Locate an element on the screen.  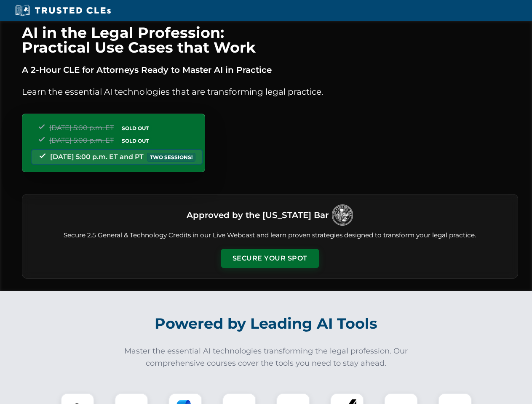
p: A 2-Hour CLE for Attorneys Ready to Master AI in Practice is located at coordinates (270, 70).